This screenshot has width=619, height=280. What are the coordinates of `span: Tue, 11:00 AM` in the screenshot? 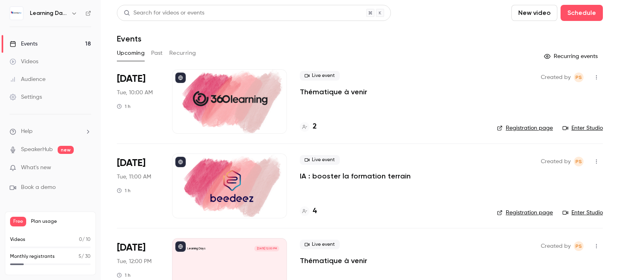 It's located at (134, 177).